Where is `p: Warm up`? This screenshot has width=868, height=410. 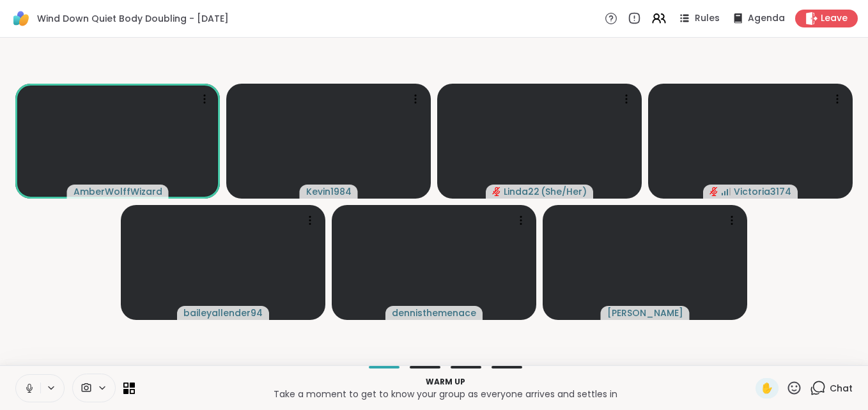
p: Warm up is located at coordinates (445, 382).